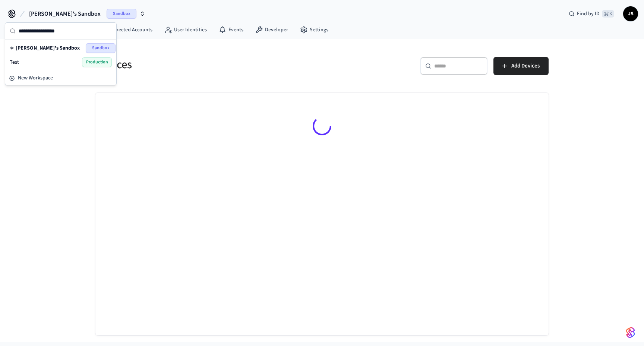  Describe the element at coordinates (526, 66) in the screenshot. I see `span: Add Devices` at that location.